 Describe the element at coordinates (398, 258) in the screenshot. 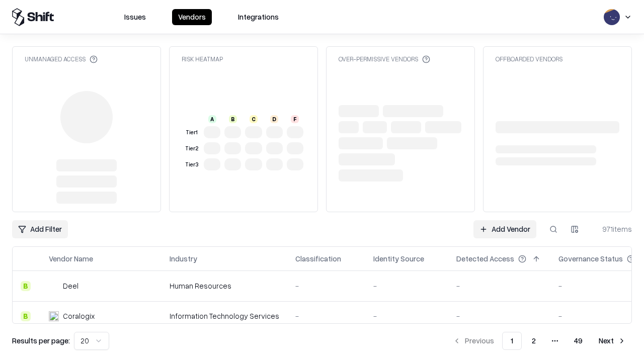

I see `div: Identity Source` at that location.